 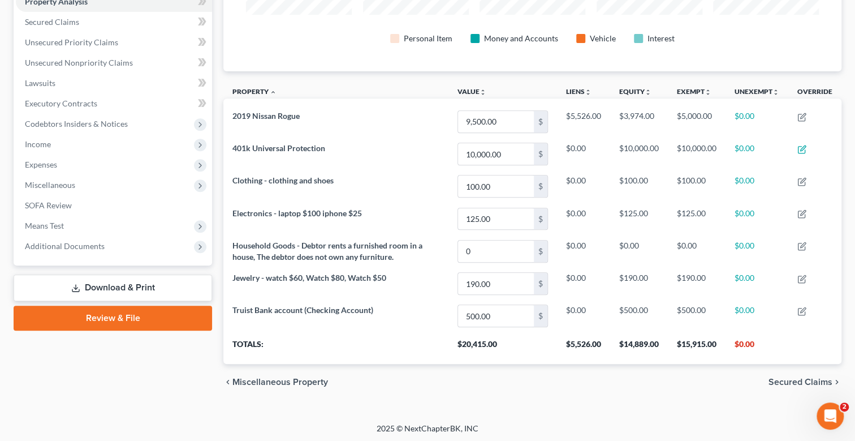 What do you see at coordinates (50, 184) in the screenshot?
I see `span: Miscellaneous` at bounding box center [50, 184].